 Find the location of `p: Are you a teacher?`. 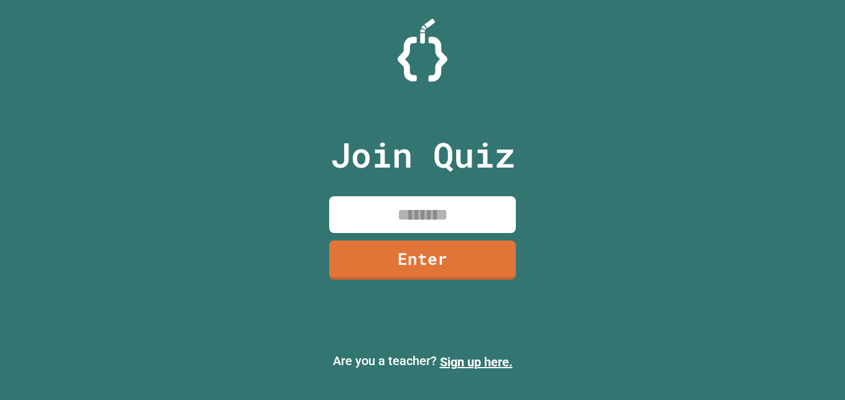

p: Are you a teacher? is located at coordinates (423, 361).